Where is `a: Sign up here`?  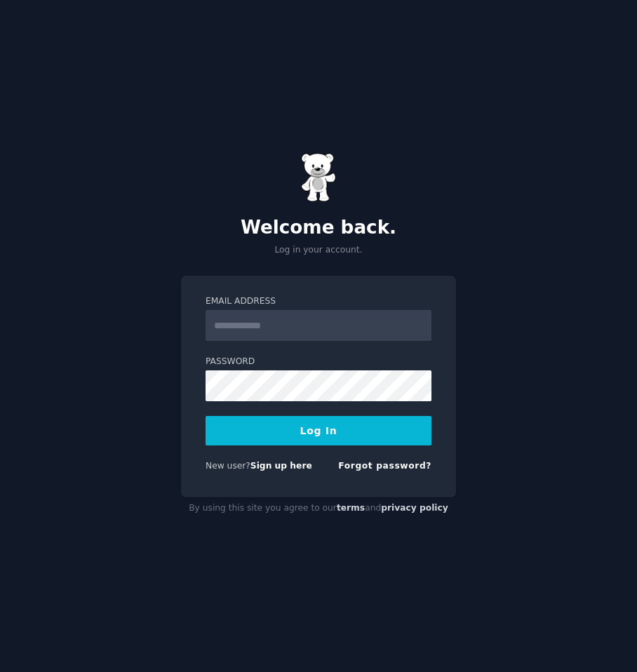 a: Sign up here is located at coordinates (282, 465).